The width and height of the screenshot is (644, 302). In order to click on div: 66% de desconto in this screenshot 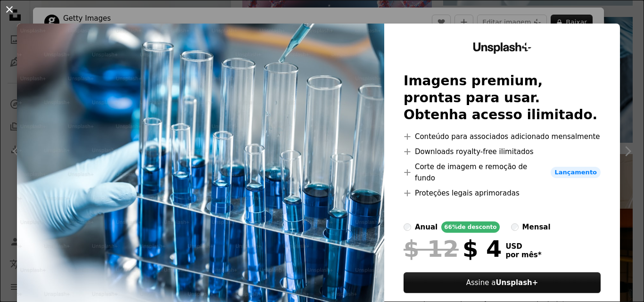, I will do `click(470, 227)`.